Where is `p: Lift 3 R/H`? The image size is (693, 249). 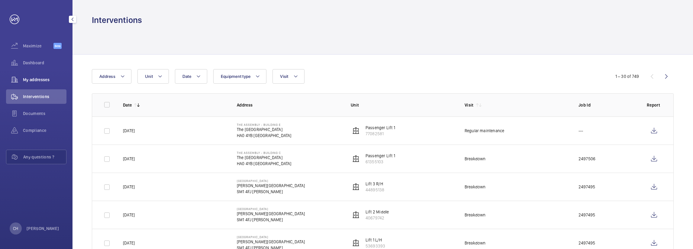 p: Lift 3 R/H is located at coordinates (375, 184).